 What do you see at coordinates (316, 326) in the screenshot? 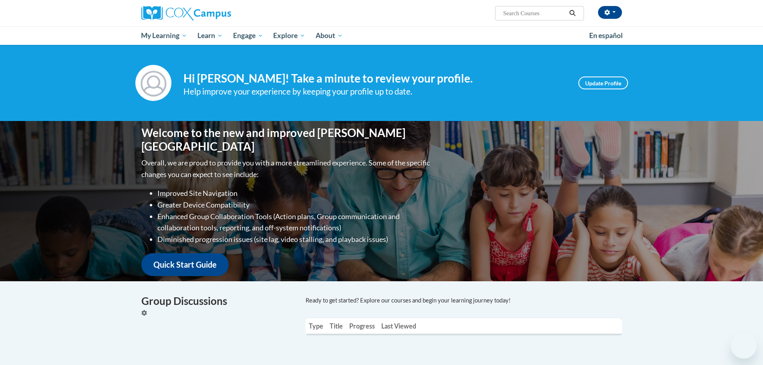
I see `th: Type` at bounding box center [316, 326].